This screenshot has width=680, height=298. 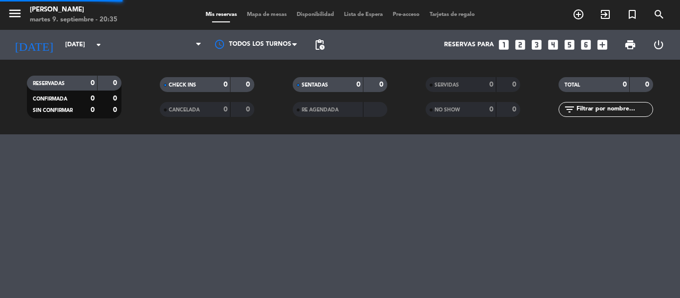 What do you see at coordinates (446, 85) in the screenshot?
I see `span: SERVIDAS` at bounding box center [446, 85].